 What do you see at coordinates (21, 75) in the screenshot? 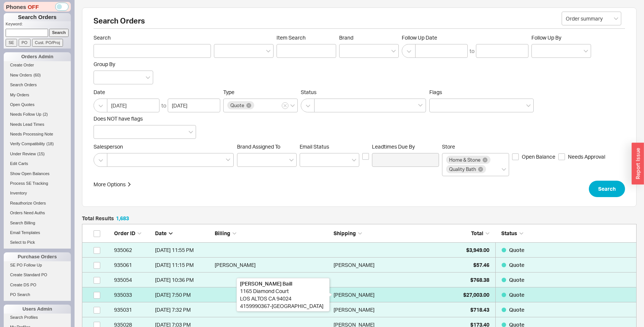
I see `span: New Orders` at bounding box center [21, 75].